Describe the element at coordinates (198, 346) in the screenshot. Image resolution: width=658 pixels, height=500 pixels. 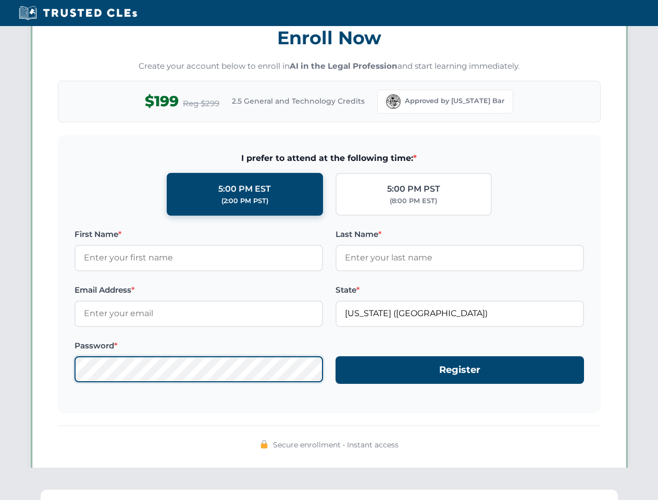
I see `label: Password` at that location.